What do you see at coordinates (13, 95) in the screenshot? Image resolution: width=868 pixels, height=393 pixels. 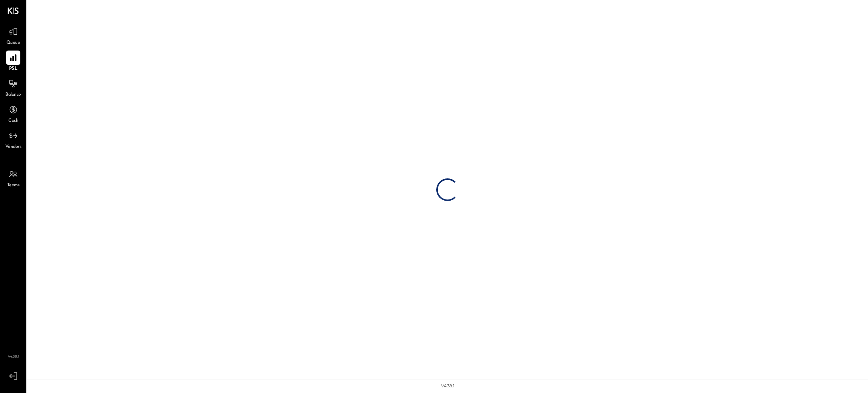 I see `span: Balance` at bounding box center [13, 95].